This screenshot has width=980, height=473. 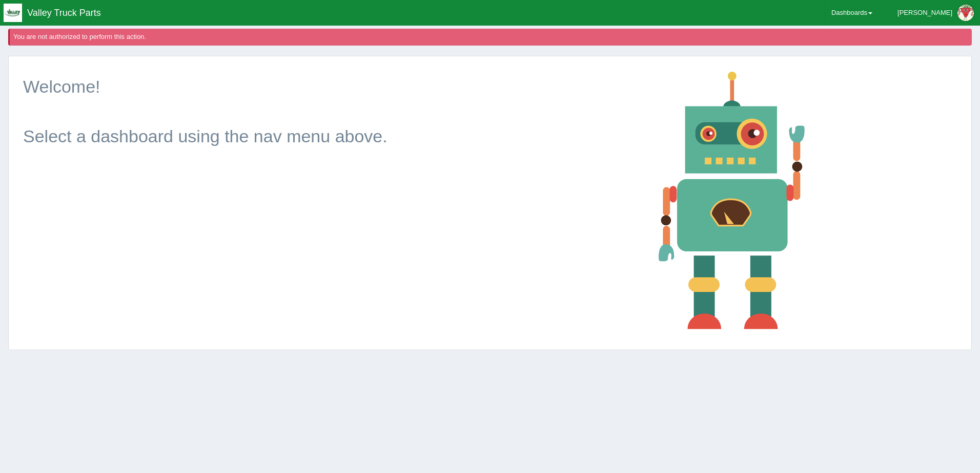 I want to click on img: Profile Picture, so click(x=966, y=13).